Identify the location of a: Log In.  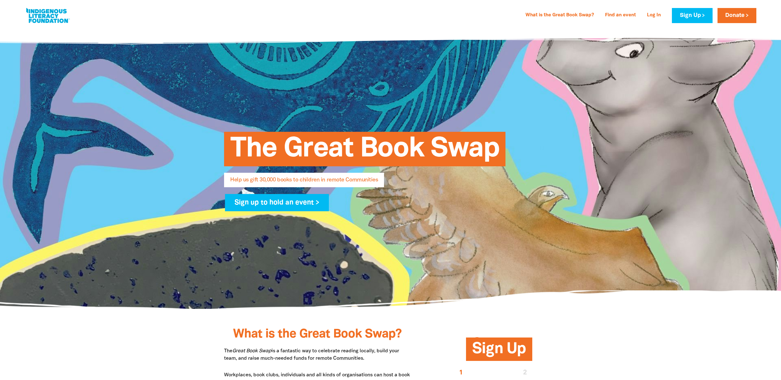
(654, 15).